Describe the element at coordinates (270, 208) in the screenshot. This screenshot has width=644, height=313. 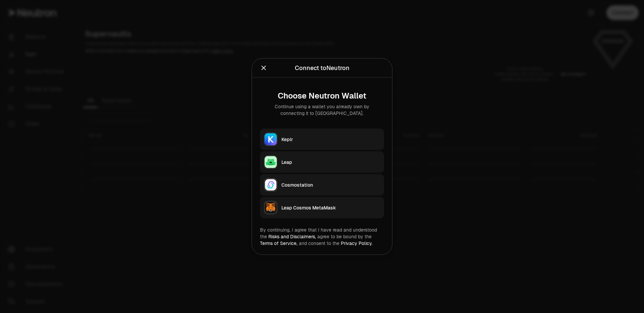
I see `img: Leap Cosmos MetaMask` at that location.